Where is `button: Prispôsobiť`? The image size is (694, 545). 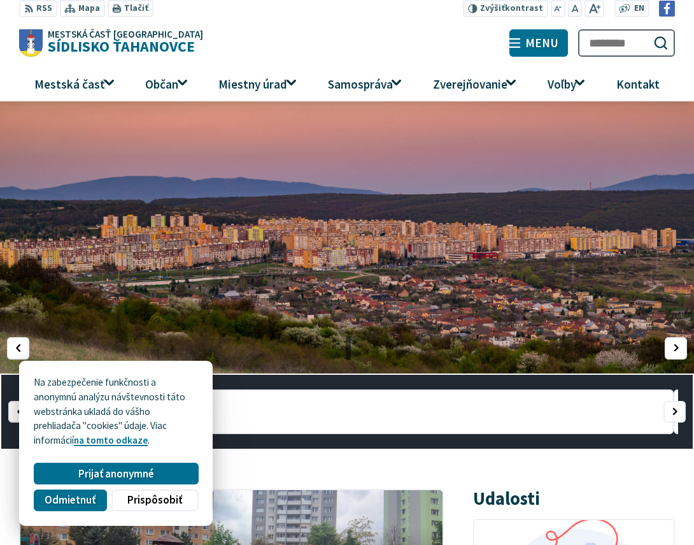 button: Prispôsobiť is located at coordinates (155, 500).